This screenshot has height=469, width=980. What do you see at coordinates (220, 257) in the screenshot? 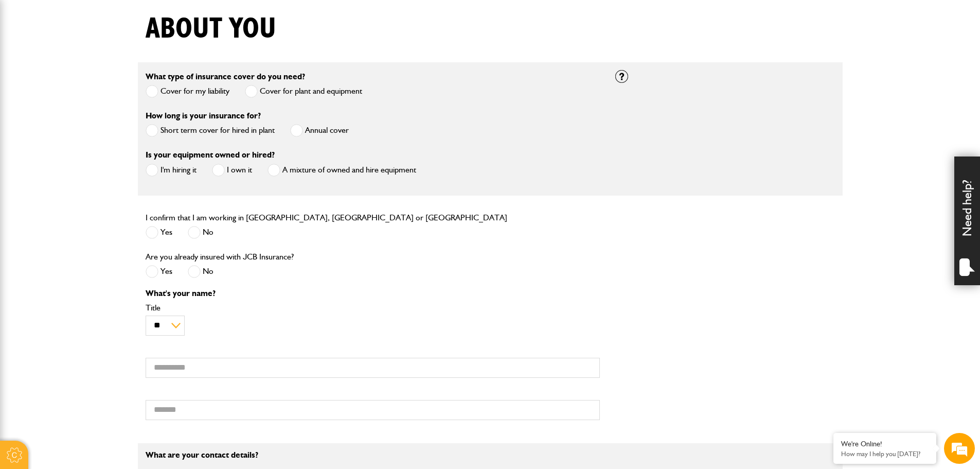
I see `label: Are you already insured with JCB Insurance?` at bounding box center [220, 257].